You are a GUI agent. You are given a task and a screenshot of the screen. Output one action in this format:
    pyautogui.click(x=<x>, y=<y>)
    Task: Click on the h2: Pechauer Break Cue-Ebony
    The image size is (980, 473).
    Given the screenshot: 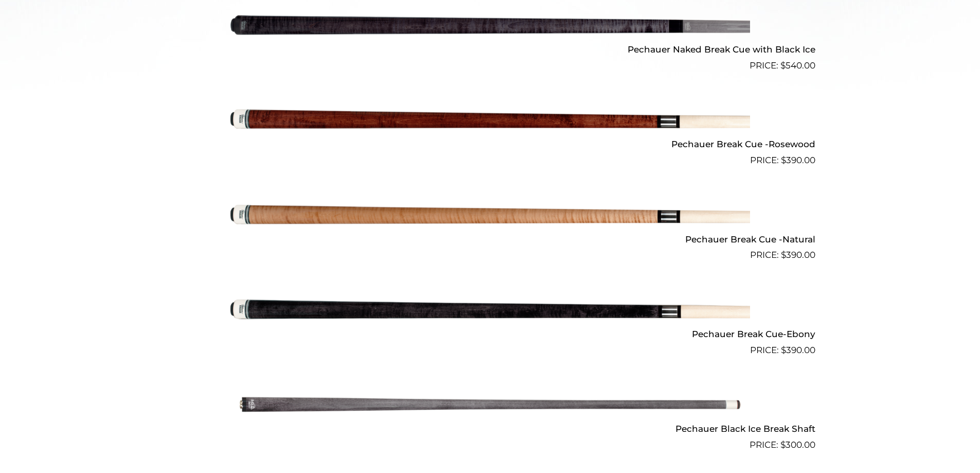 What is the action you would take?
    pyautogui.click(x=490, y=333)
    